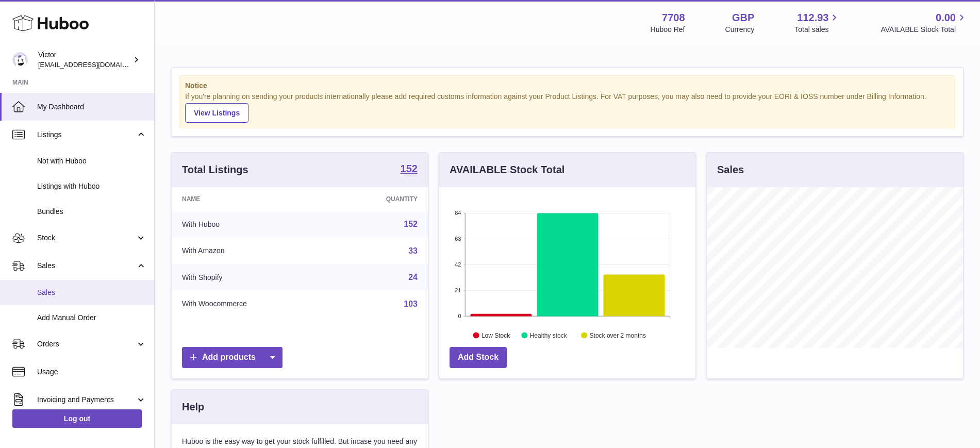  Describe the element at coordinates (85, 60) in the screenshot. I see `div: Victor` at that location.